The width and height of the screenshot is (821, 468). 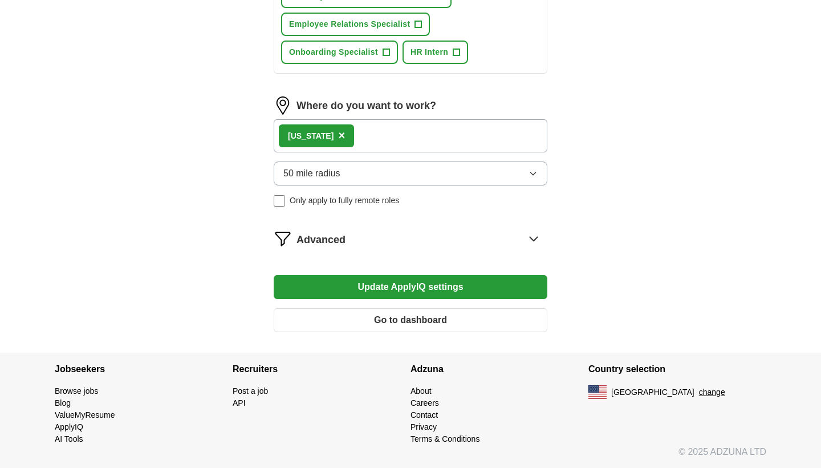 I want to click on a: Browse jobs, so click(x=76, y=391).